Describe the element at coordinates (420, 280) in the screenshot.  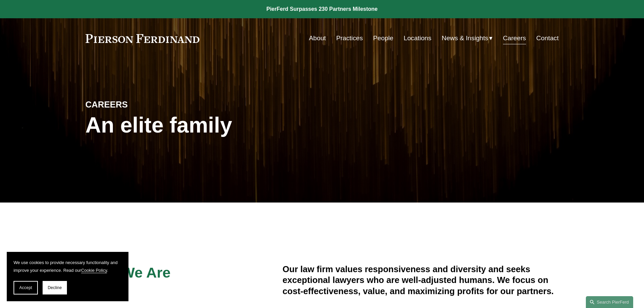
I see `h4: Our law firm values responsiveness and diversity and seeks exceptional lawyers who are well-adjus...` at that location.